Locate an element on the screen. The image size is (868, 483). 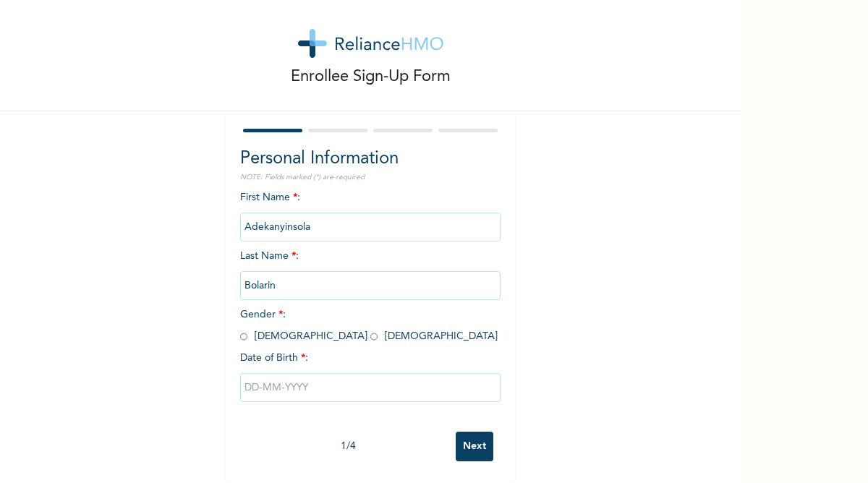
span: First Name : is located at coordinates (370, 212).